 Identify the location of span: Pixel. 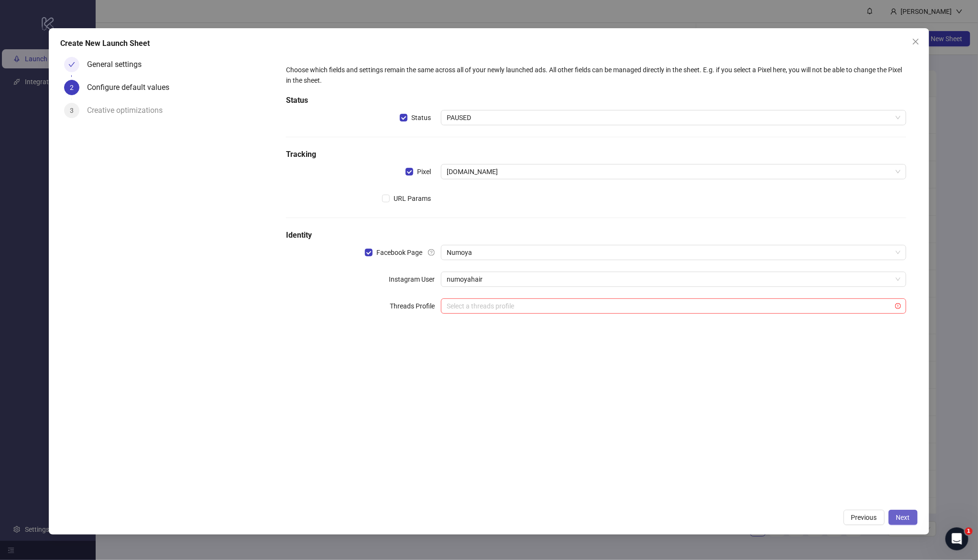
(424, 171).